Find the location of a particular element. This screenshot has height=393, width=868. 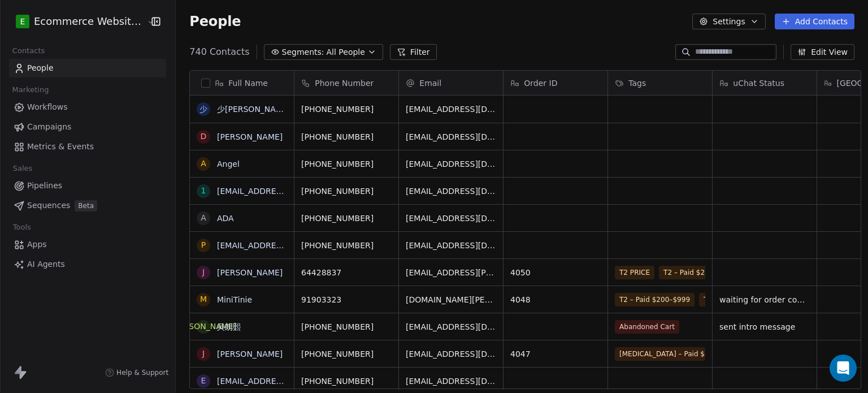

a: 吳朗熙 is located at coordinates (229, 327).